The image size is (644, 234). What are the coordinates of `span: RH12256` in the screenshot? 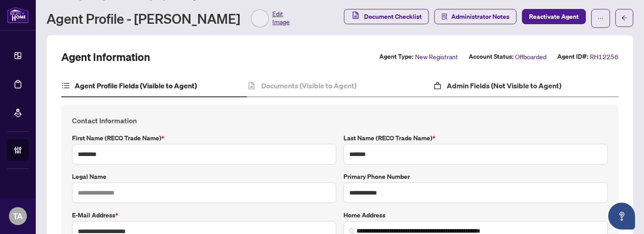 It's located at (604, 56).